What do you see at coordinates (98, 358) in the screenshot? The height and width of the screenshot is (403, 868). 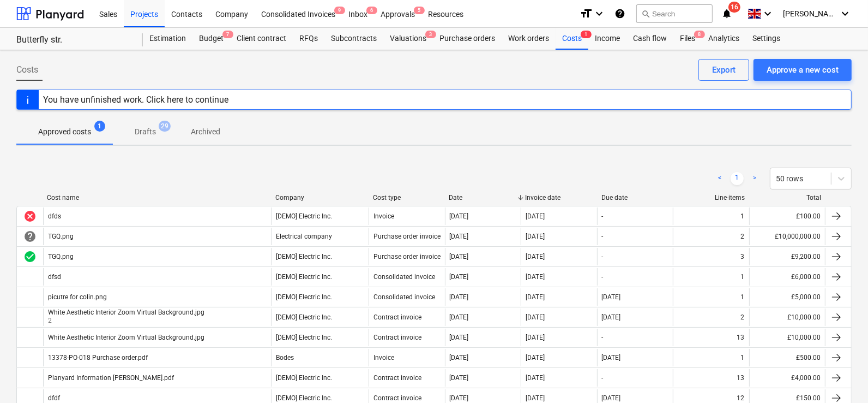 I see `div: 13378-PO-018 Purchase order.pdf` at bounding box center [98, 358].